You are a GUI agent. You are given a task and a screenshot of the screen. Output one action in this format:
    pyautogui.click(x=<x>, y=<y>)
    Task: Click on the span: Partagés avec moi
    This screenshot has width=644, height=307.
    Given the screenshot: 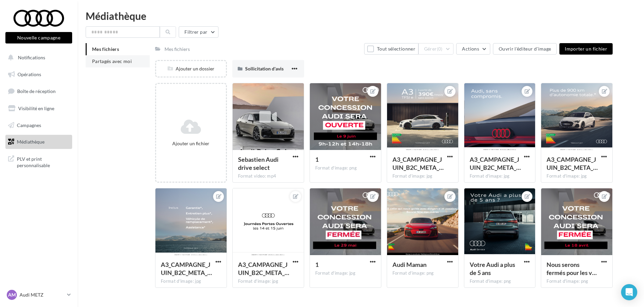 What is the action you would take?
    pyautogui.click(x=112, y=61)
    